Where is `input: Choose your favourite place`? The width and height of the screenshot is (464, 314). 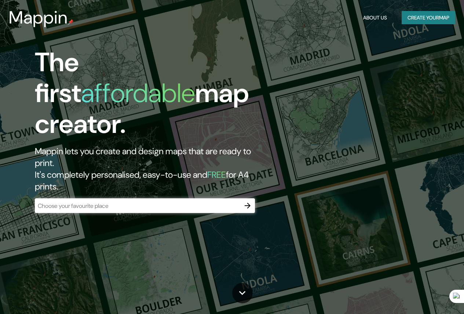 input: Choose your favourite place is located at coordinates (138, 205).